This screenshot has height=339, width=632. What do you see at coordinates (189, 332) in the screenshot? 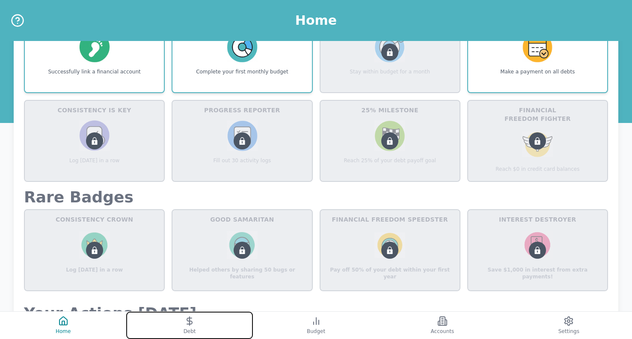
I see `span: Debt` at bounding box center [189, 332].